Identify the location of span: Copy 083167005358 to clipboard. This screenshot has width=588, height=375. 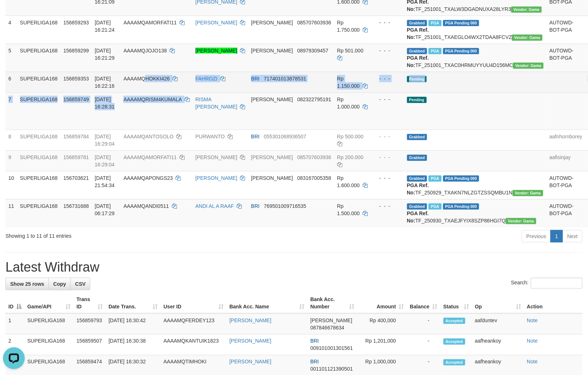
(314, 178).